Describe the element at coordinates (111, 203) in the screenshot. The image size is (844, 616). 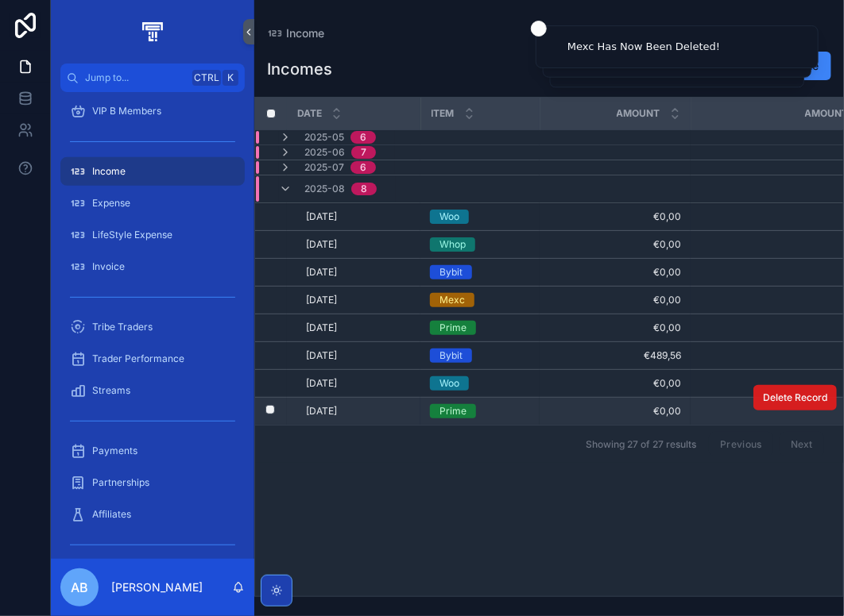
I see `span: Expense` at that location.